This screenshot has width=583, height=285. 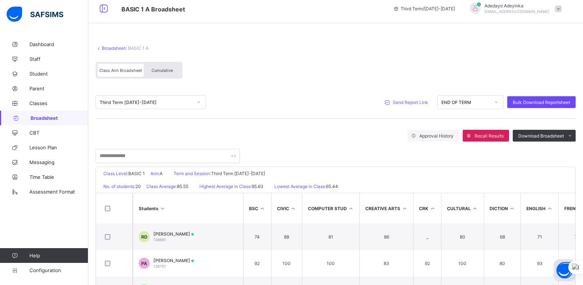 I want to click on th: Students, so click(x=188, y=208).